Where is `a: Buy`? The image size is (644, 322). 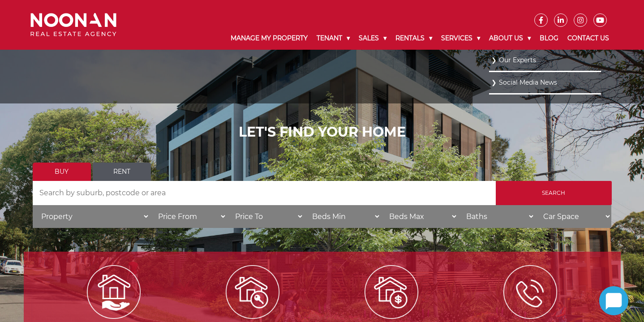 a: Buy is located at coordinates (62, 172).